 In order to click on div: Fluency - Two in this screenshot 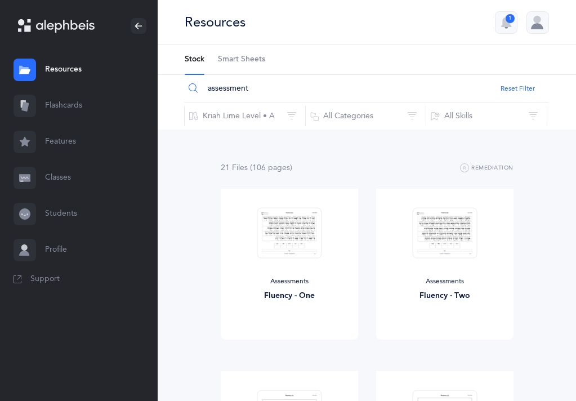, I will do `click(444, 295)`.